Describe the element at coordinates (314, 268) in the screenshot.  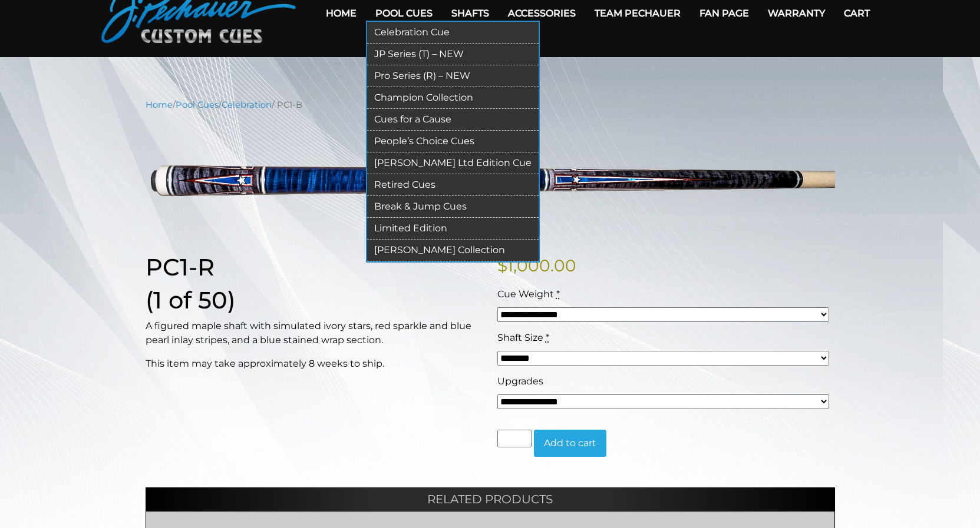
I see `h1: PC1-R` at that location.